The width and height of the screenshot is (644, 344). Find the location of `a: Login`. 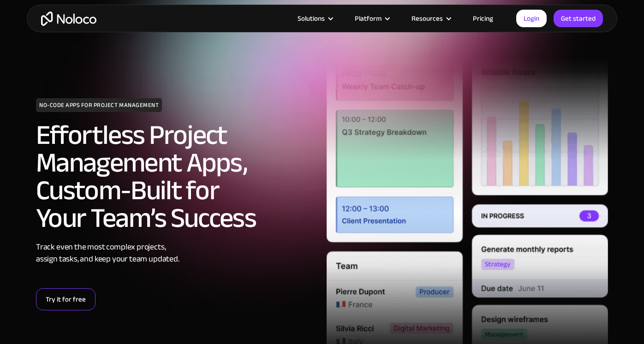

a: Login is located at coordinates (531, 18).